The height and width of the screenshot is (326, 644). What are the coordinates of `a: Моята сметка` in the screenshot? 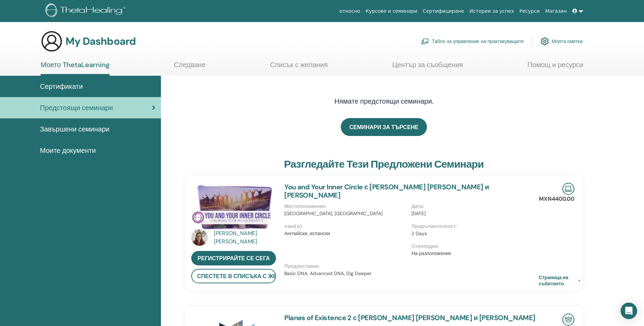 It's located at (561, 41).